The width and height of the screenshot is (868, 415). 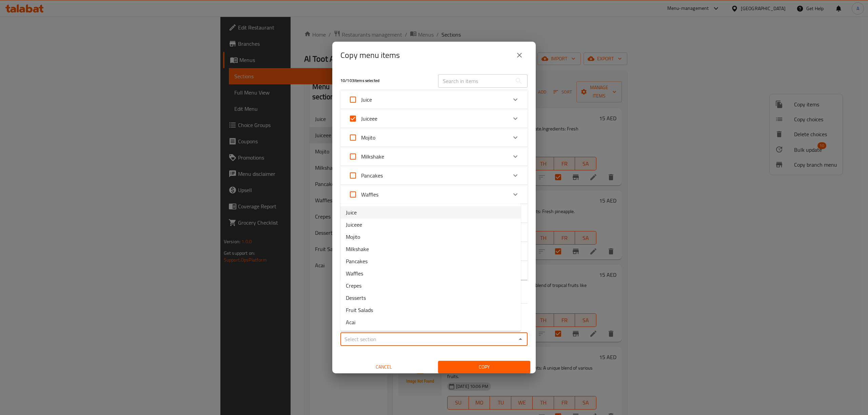 What do you see at coordinates (354, 286) in the screenshot?
I see `span: Crepes` at bounding box center [354, 286].